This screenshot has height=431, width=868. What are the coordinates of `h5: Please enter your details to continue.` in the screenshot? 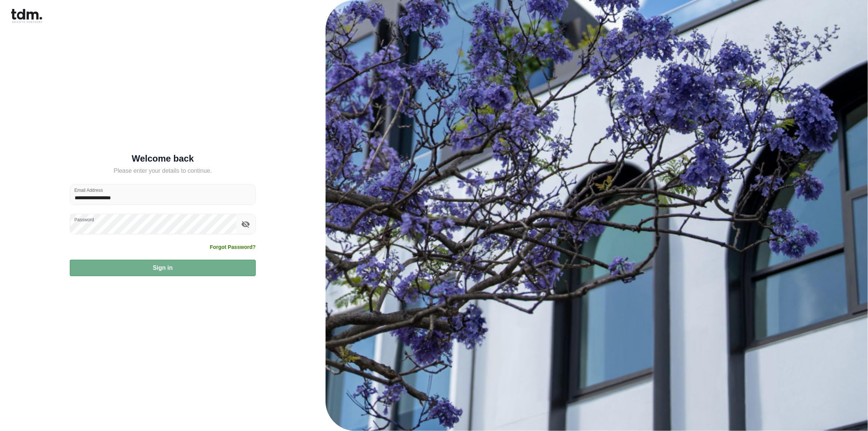 It's located at (163, 171).